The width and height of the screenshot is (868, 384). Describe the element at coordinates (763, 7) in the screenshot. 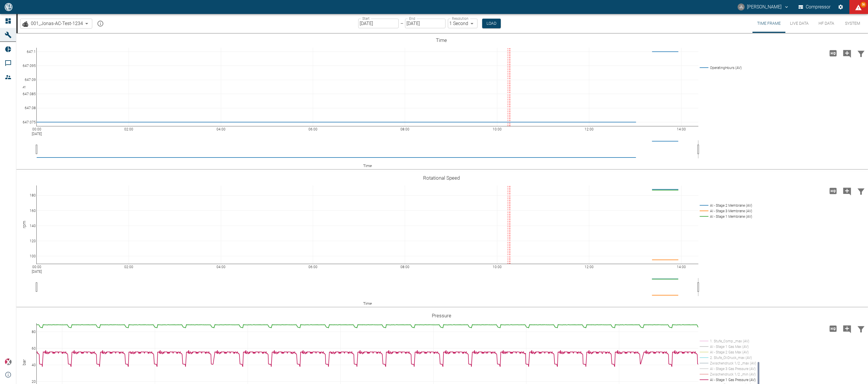

I see `button: ai-cas@nea-x.net` at that location.